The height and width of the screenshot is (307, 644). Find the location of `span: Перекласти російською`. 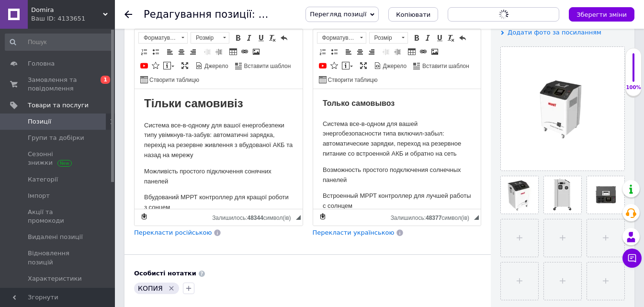

span: Перекласти російською is located at coordinates (173, 232).